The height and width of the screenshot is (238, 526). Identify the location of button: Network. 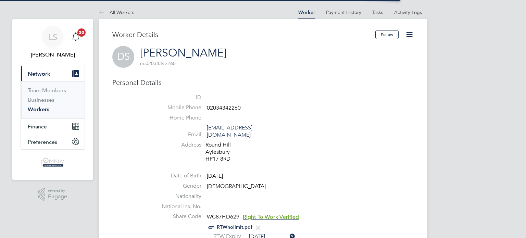
(53, 74).